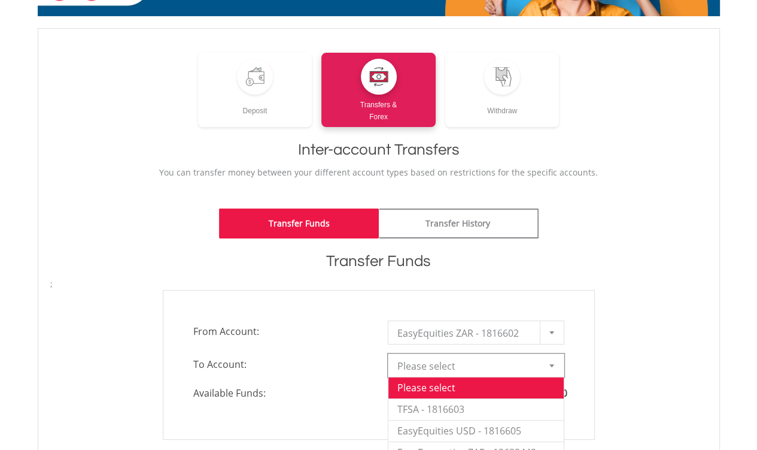 The image size is (757, 450). Describe the element at coordinates (255, 105) in the screenshot. I see `div: Deposit` at that location.